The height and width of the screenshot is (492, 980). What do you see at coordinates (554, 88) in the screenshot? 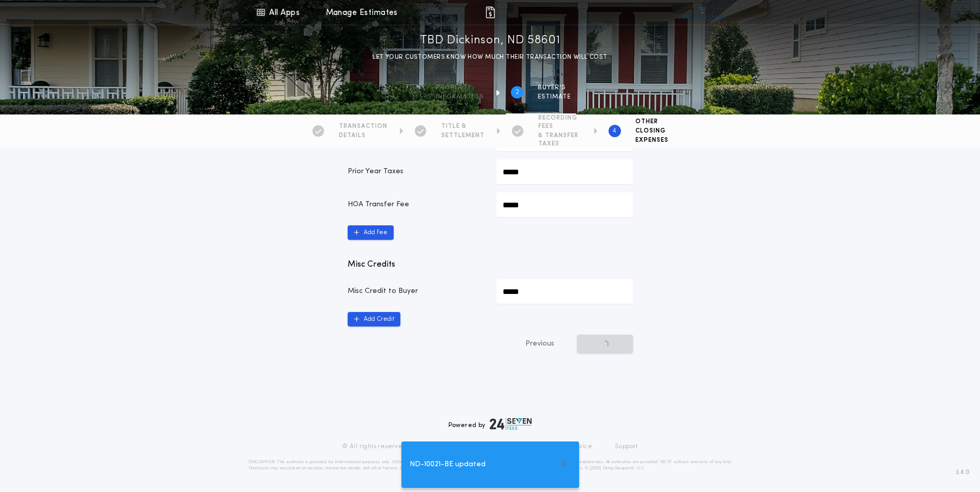
I see `span: BUYER'S` at bounding box center [554, 88].